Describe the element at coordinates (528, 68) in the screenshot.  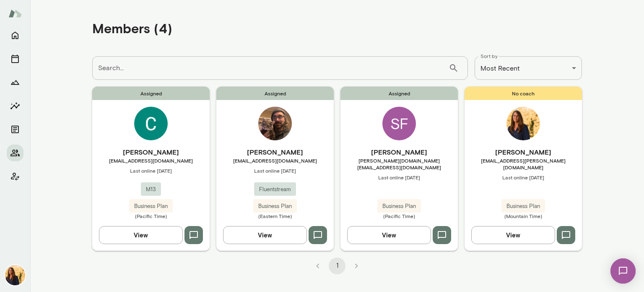
I see `div: Most Recent` at that location.